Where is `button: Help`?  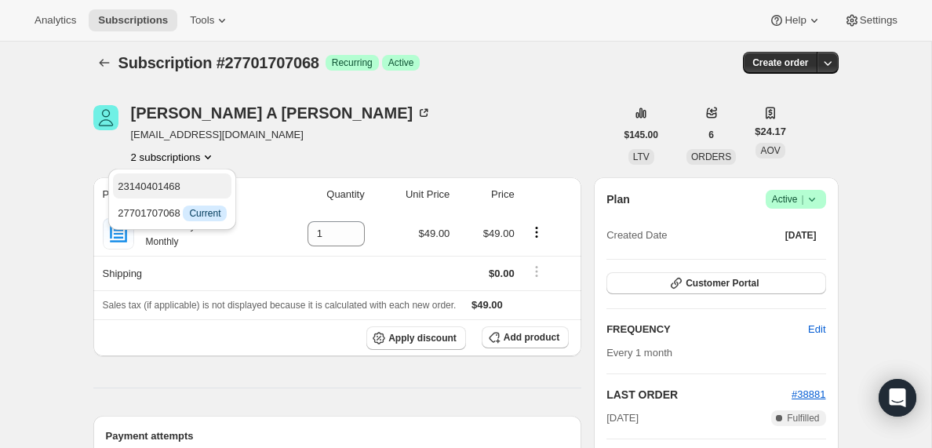 button: Help is located at coordinates (794, 20).